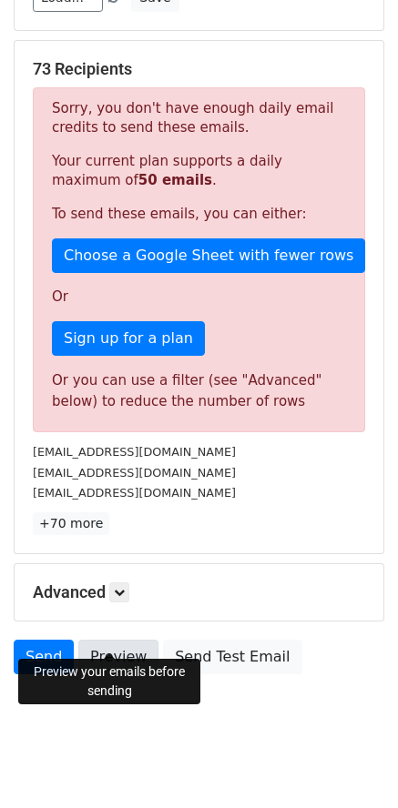  I want to click on p: Sorry, you don't have enough daily email credits to send these emails., so click(198, 118).